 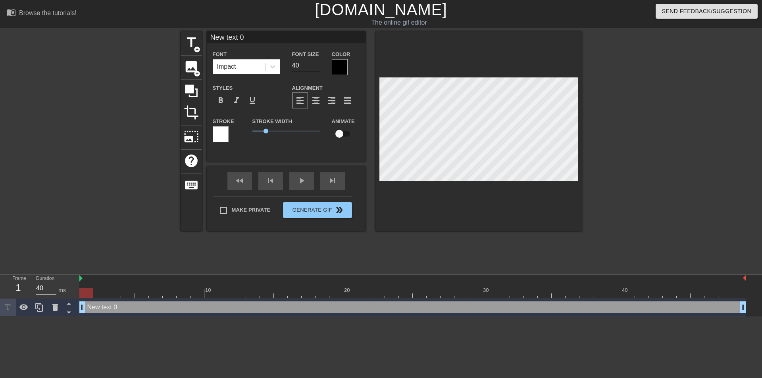 What do you see at coordinates (191, 161) in the screenshot?
I see `span: help` at bounding box center [191, 161].